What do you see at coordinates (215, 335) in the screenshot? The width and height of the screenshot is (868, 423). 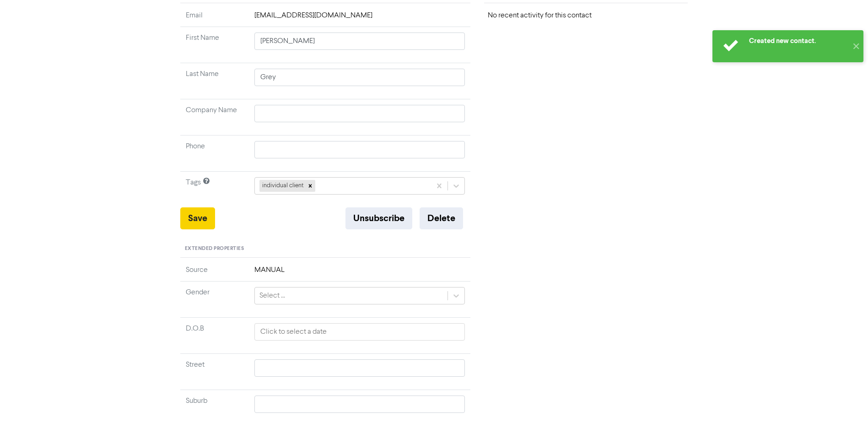 I see `td: D.O.B` at bounding box center [215, 335].